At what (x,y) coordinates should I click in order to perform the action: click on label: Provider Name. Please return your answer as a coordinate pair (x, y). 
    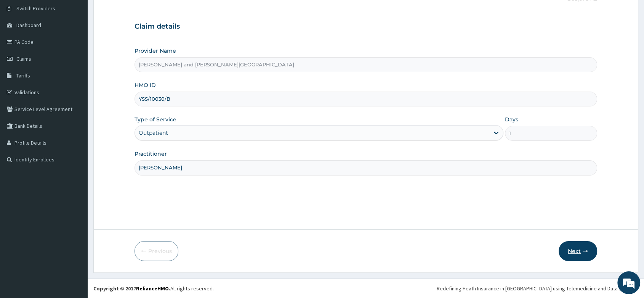
    Looking at the image, I should click on (155, 51).